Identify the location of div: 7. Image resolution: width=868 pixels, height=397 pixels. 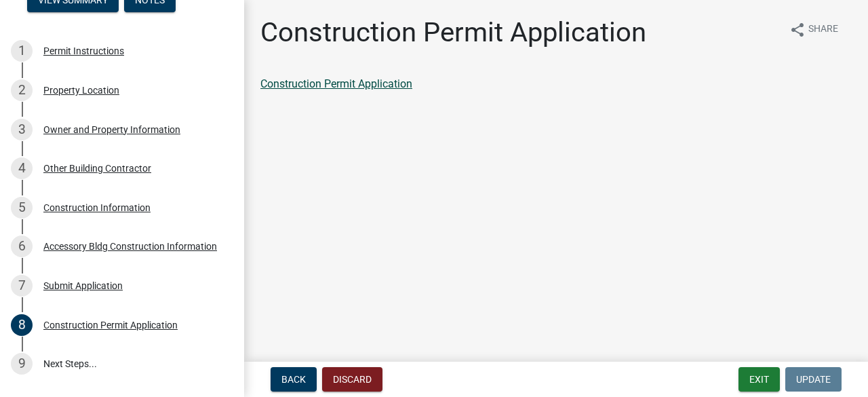
(22, 286).